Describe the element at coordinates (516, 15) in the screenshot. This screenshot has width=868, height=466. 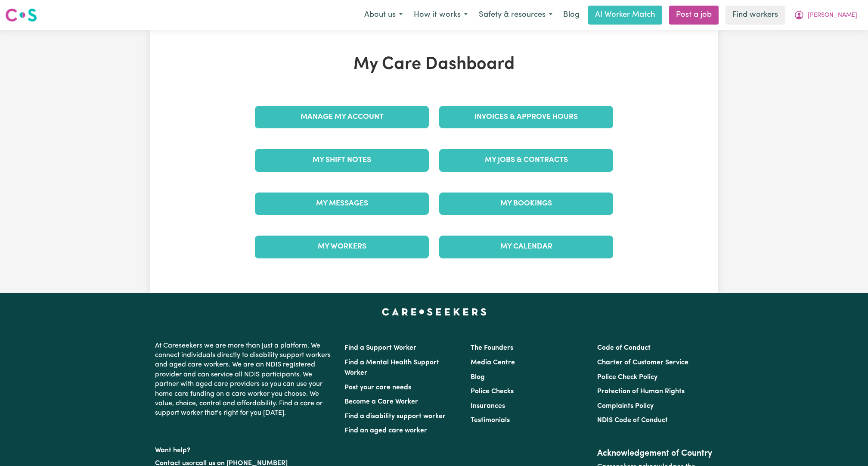
I see `button: Safety & resources` at that location.